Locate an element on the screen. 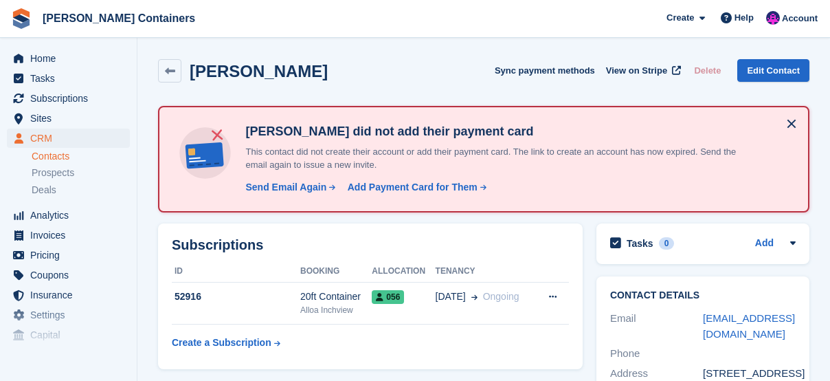 The image size is (830, 381). div: Alloa Inchview is located at coordinates (336, 310).